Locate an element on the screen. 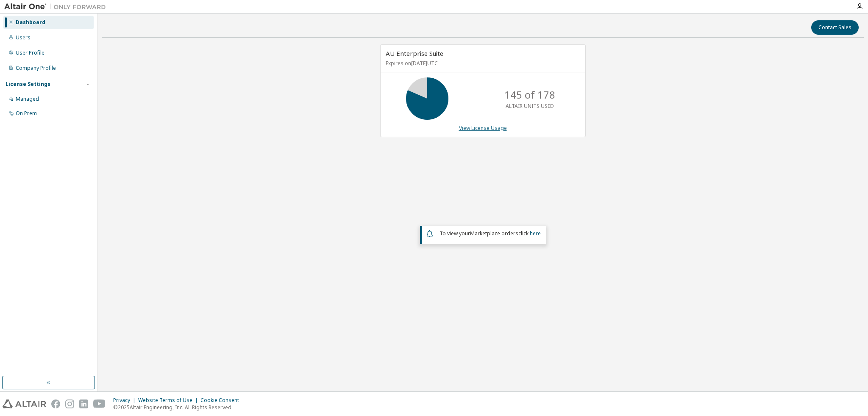  button: Contact Sales is located at coordinates (834, 28).